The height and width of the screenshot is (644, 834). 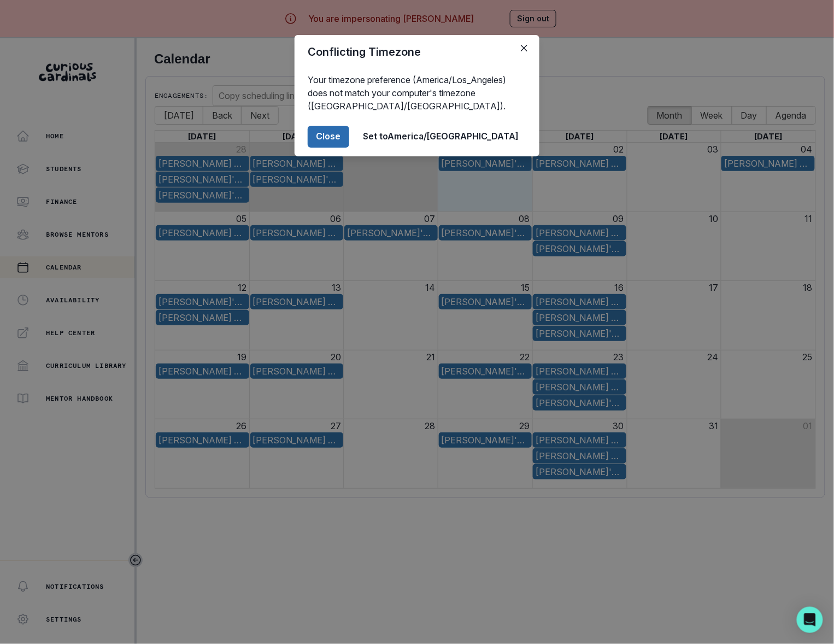 I want to click on div: Open Intercom Messenger, so click(x=810, y=619).